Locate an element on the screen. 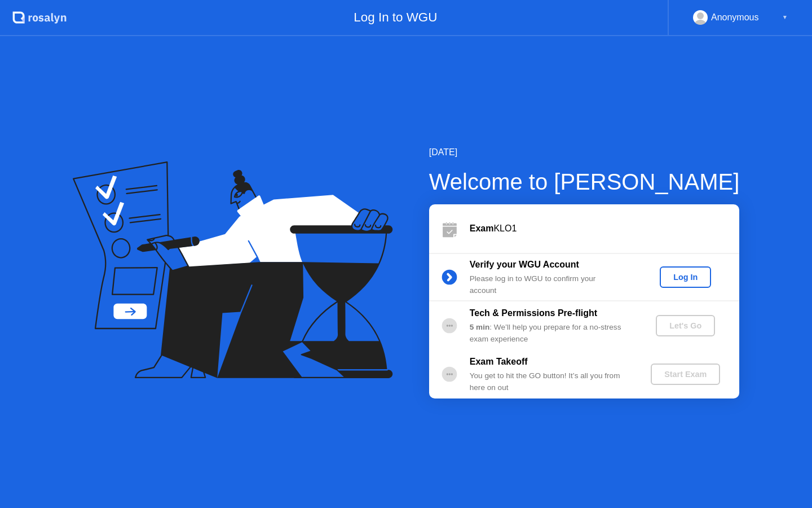  div: Log In is located at coordinates (685, 277).